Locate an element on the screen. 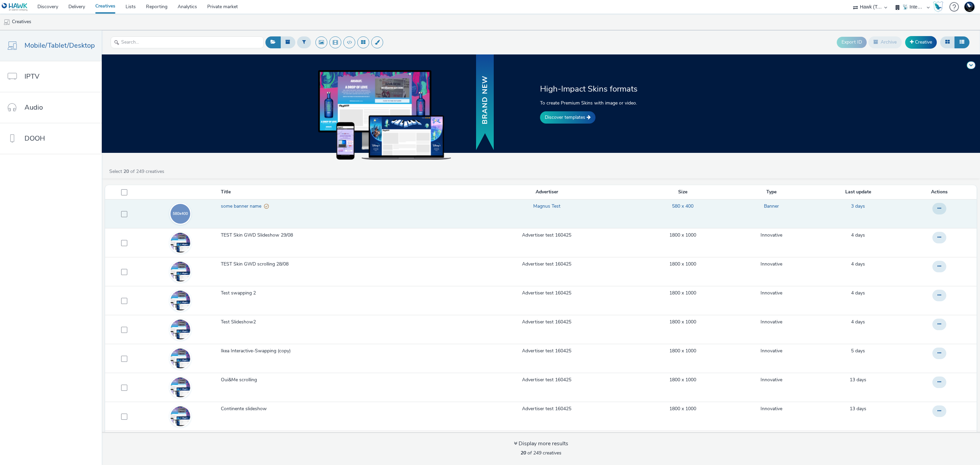 This screenshot has height=465, width=980. div: Display more results is located at coordinates (541, 443).